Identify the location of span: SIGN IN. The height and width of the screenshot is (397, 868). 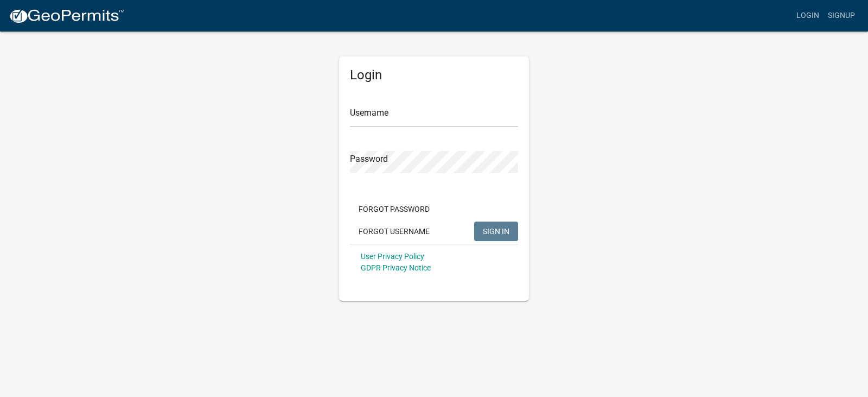
(496, 231).